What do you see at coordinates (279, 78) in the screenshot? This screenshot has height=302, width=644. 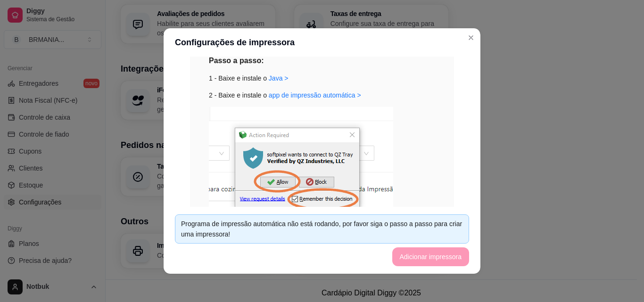 I see `a: Java >` at bounding box center [279, 78].